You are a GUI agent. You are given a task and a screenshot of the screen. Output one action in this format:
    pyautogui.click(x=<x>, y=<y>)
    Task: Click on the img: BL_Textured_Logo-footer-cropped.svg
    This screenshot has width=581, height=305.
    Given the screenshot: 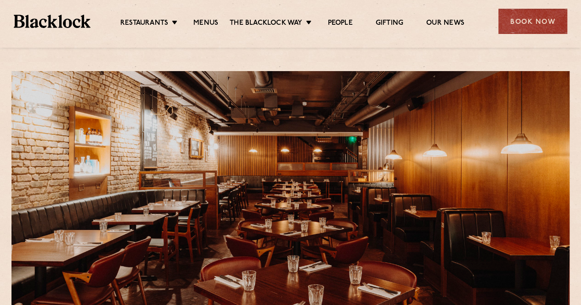 What is the action you would take?
    pyautogui.click(x=52, y=21)
    